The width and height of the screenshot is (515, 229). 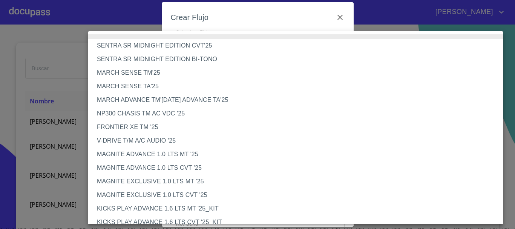 I want to click on li: NP300 CHASIS TM AC VDC '25, so click(x=298, y=114).